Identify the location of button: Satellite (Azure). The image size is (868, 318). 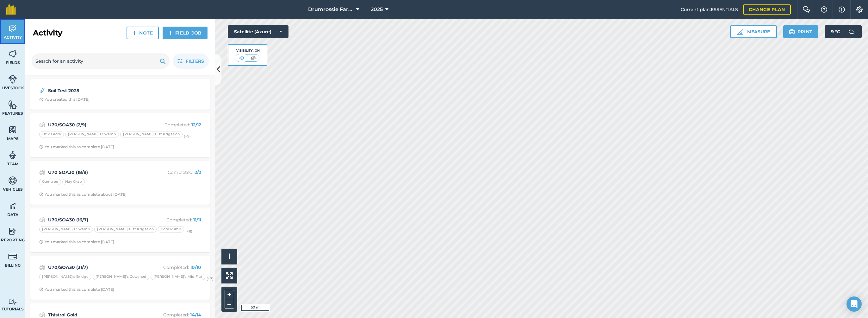
(258, 31).